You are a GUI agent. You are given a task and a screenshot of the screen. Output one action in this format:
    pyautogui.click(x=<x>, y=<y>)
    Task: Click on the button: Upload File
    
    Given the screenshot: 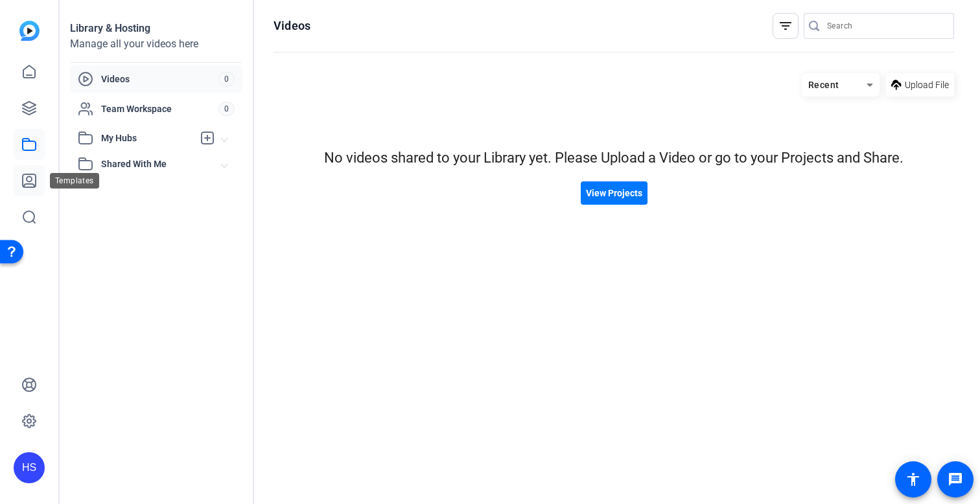 What is the action you would take?
    pyautogui.click(x=919, y=85)
    